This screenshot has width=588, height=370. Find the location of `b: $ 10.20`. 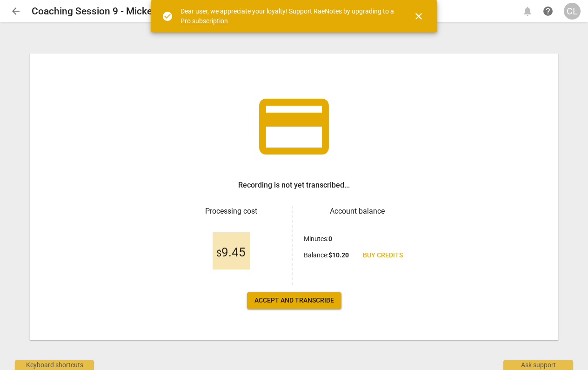

b: $ 10.20 is located at coordinates (339, 255).